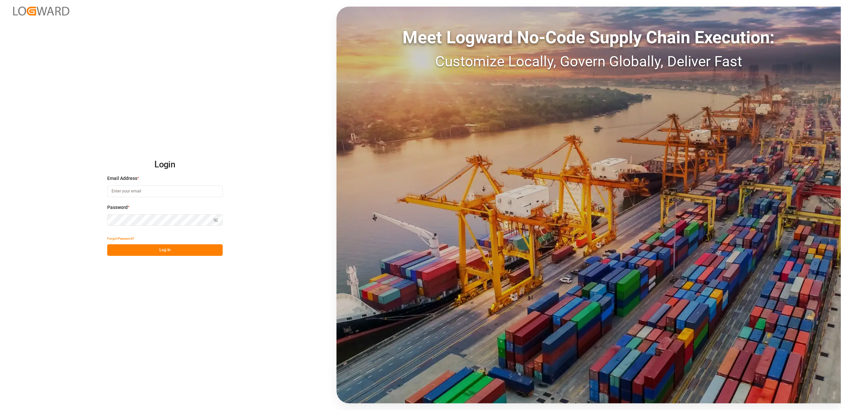 This screenshot has height=410, width=841. What do you see at coordinates (165, 165) in the screenshot?
I see `h2: Login` at bounding box center [165, 165].